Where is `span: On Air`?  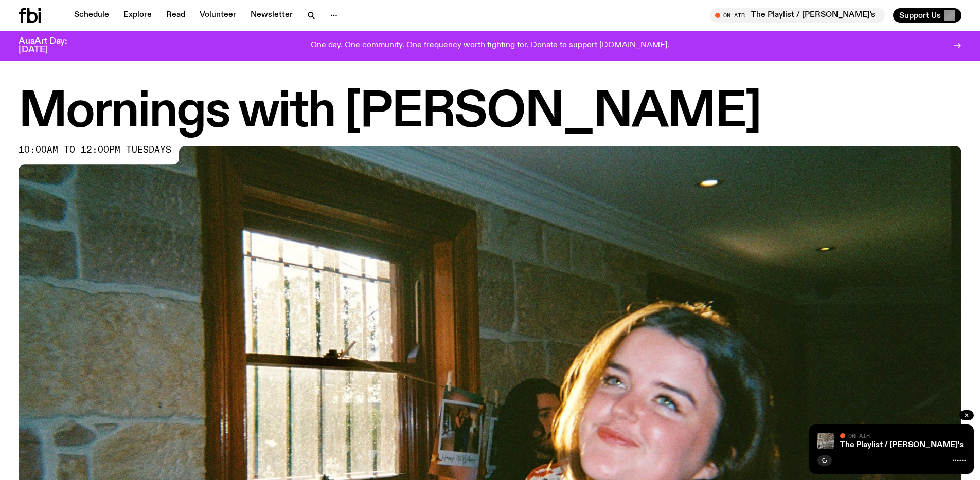
span: On Air is located at coordinates (859, 435).